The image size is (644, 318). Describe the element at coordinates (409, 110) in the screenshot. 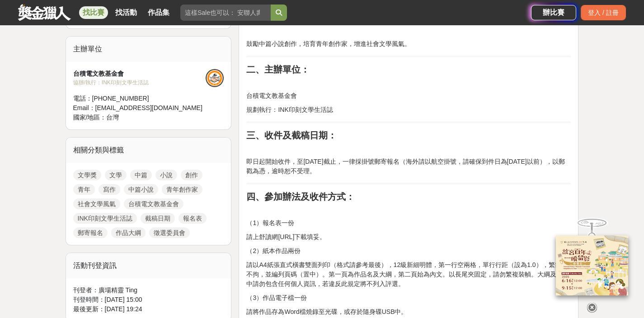

I see `p: 規劃執行：INK印刻文學生活誌` at that location.